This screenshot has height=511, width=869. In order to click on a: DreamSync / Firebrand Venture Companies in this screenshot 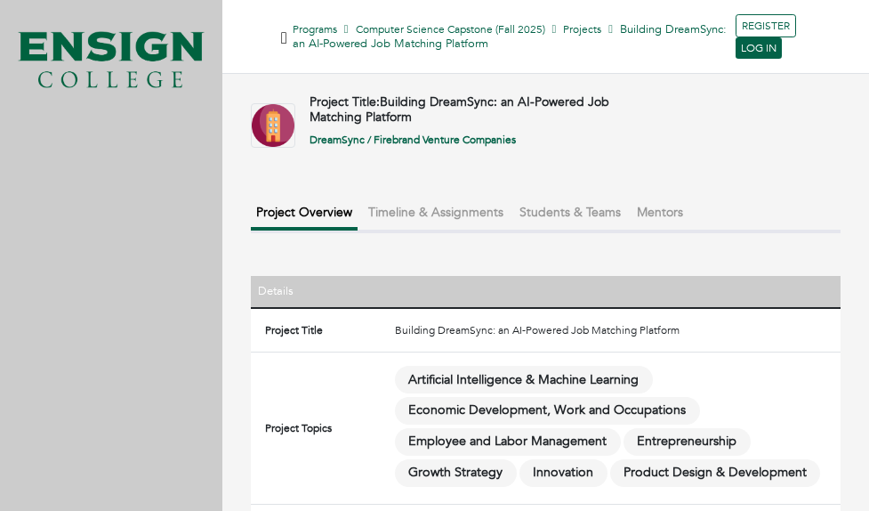, I will do `click(413, 140)`.